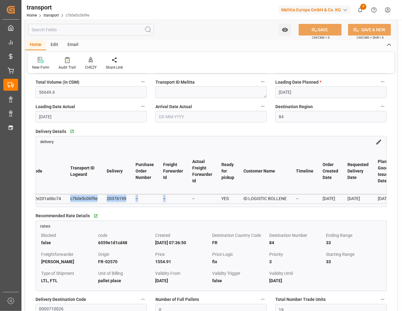  What do you see at coordinates (265, 199) in the screenshot?
I see `div: ID LOGISTIC BOLLENE` at bounding box center [265, 199].